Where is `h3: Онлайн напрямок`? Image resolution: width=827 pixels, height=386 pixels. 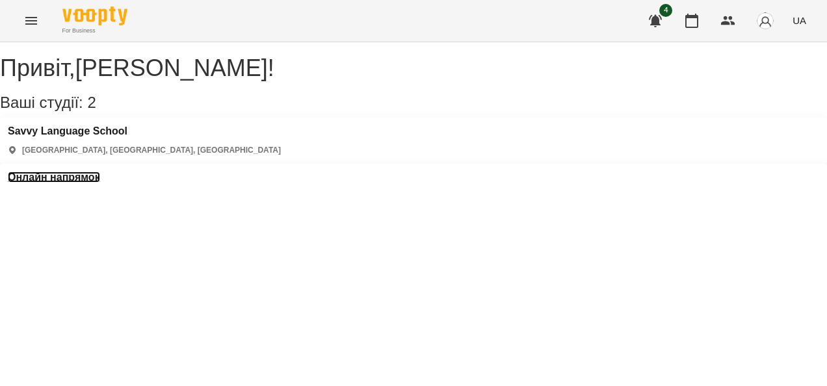
h3: Онлайн напрямок is located at coordinates (54, 177).